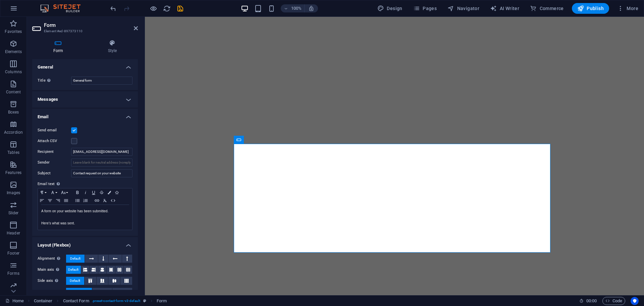 Image resolution: width=644 pixels, height=306 pixels. Describe the element at coordinates (153, 9) in the screenshot. I see `button: Click here to leave preview mode and continue editing` at that location.